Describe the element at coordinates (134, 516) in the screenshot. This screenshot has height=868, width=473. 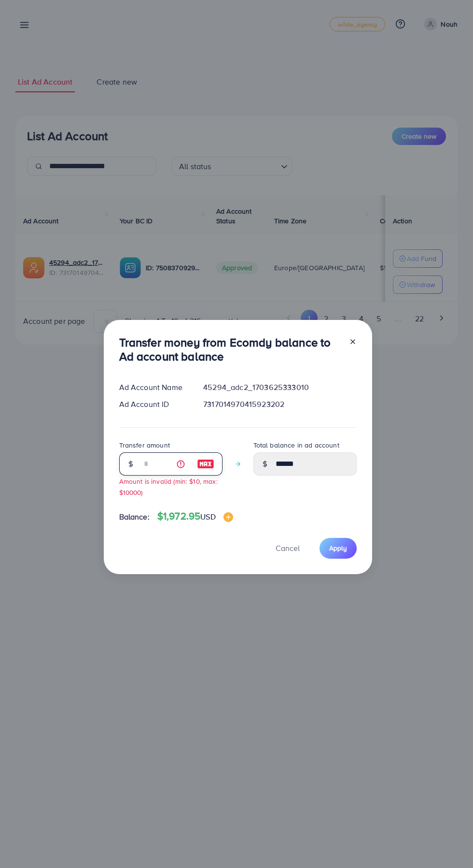
I see `span: Balance:` at that location.